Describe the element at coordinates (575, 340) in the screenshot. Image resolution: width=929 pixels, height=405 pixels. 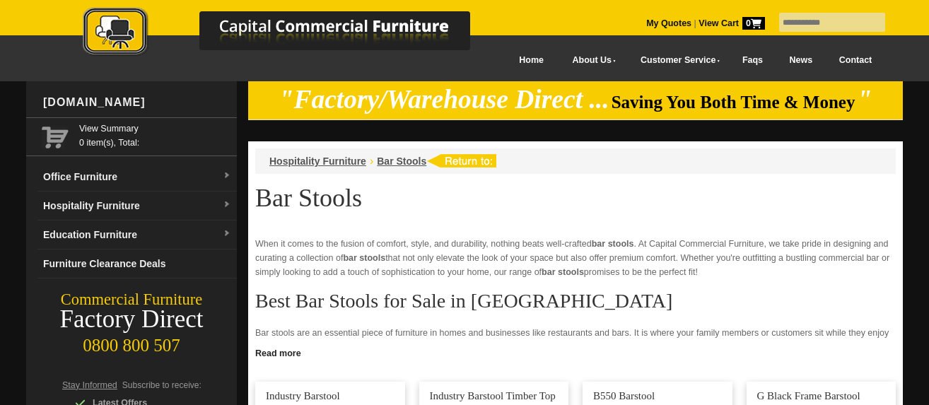
I see `p: Bar stools are an essential piece of furniture in homes and businesses like restaurants and bars....` at that location.